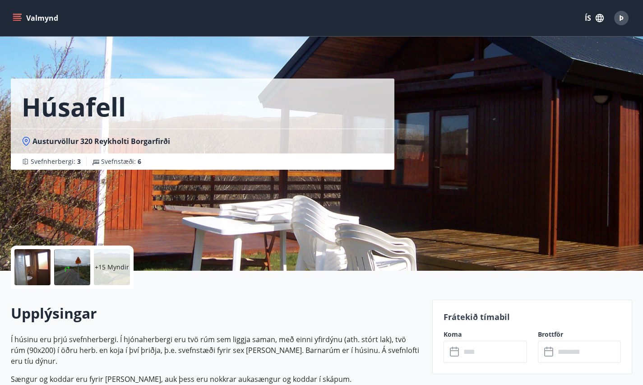 The image size is (643, 385). I want to click on label: Koma, so click(485, 334).